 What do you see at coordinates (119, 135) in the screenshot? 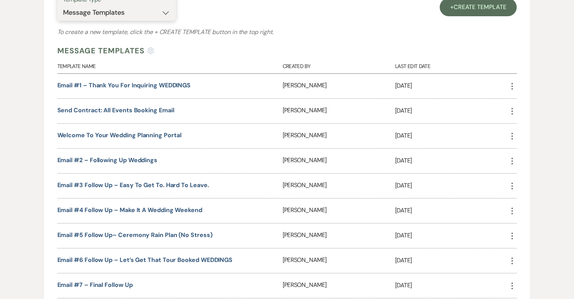
I see `a: Welcome to Your Wedding Planning Portal` at bounding box center [119, 135].